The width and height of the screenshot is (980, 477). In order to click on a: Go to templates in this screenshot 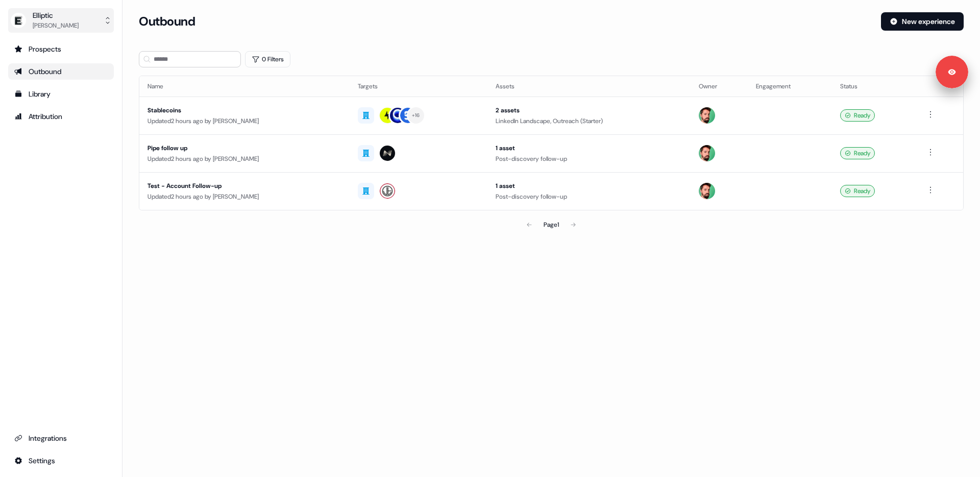, I will do `click(61, 94)`.